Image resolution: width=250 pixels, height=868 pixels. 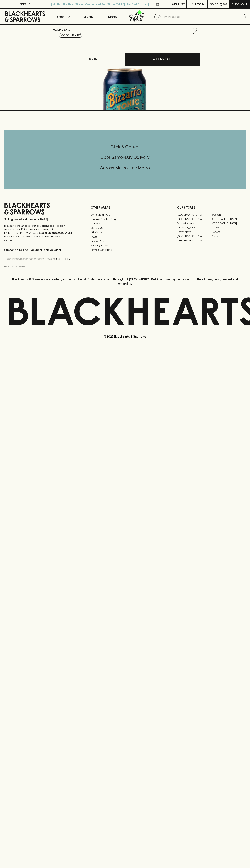 I want to click on p: OTHER AREAS, so click(x=125, y=207).